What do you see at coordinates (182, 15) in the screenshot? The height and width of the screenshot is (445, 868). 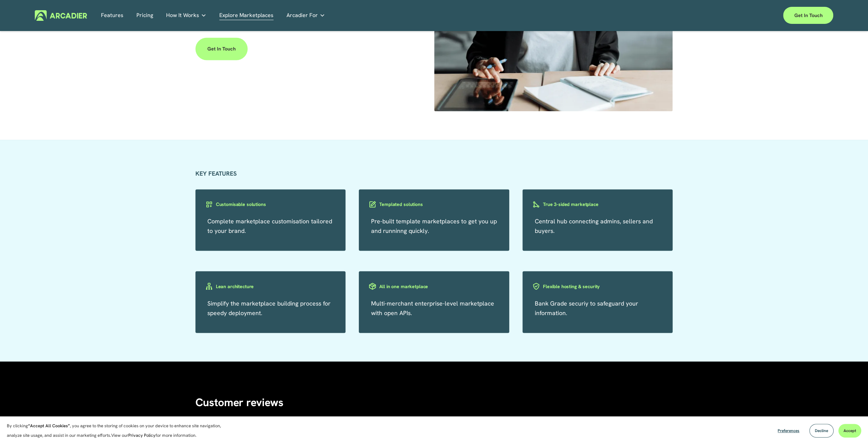 I see `span: How It Works` at bounding box center [182, 15].